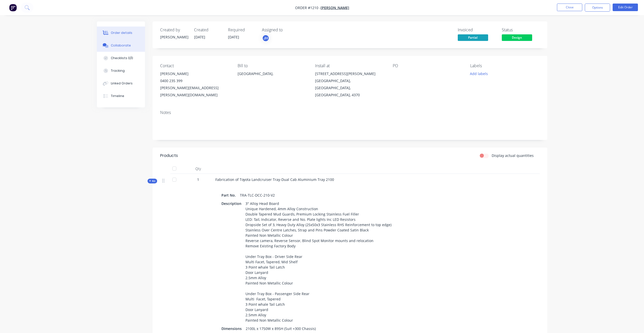  I want to click on button: Tracking, so click(121, 71).